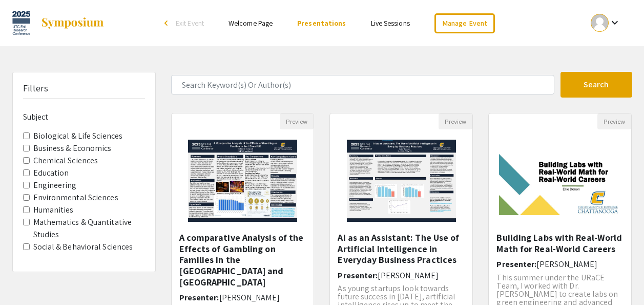 The image size is (644, 305). I want to click on label: Humanities, so click(53, 210).